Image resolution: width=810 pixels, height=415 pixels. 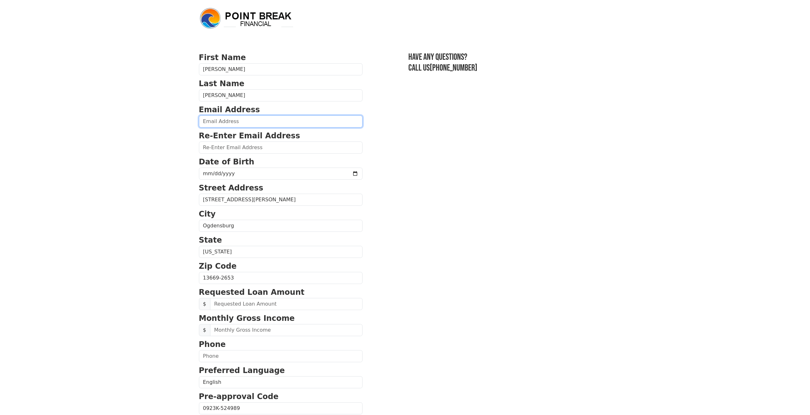 What do you see at coordinates (281, 122) in the screenshot?
I see `input: Email Address` at bounding box center [281, 122].